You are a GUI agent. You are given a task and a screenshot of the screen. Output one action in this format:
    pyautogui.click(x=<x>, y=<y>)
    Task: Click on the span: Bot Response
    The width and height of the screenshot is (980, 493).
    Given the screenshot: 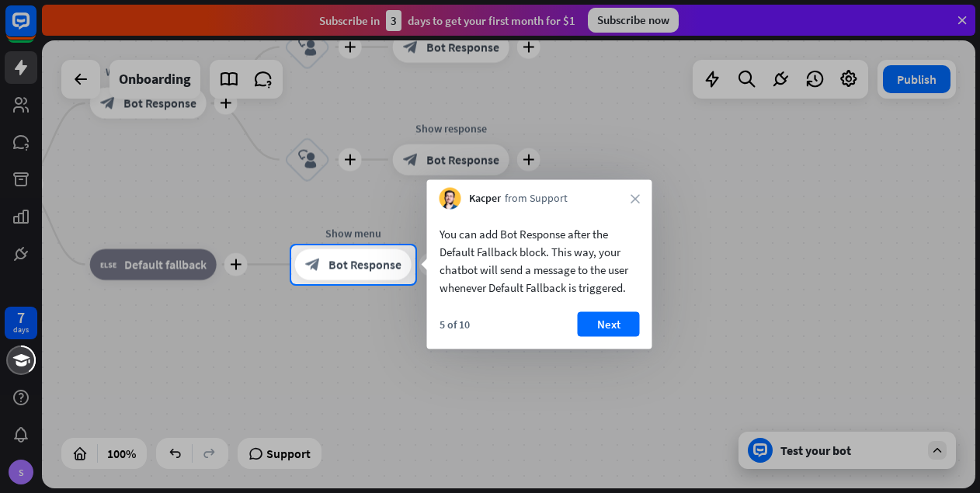 What is the action you would take?
    pyautogui.click(x=365, y=265)
    